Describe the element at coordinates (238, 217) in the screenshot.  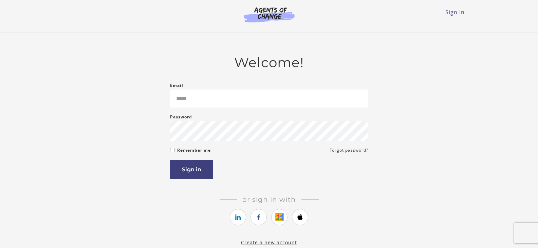
I see `a: https://courses.thinkific.com/users/auth/linkedin?ss%5Breferral%5D=&ss%5Buser_return_to%5D=&ss%5B...` at that location.